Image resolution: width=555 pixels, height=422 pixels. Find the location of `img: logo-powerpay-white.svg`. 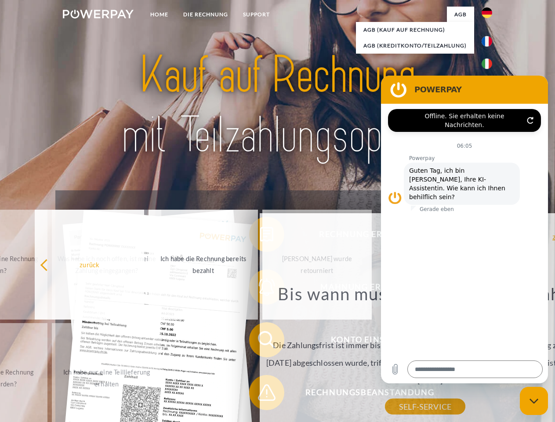

img: logo-powerpay-white.svg is located at coordinates (98, 14).